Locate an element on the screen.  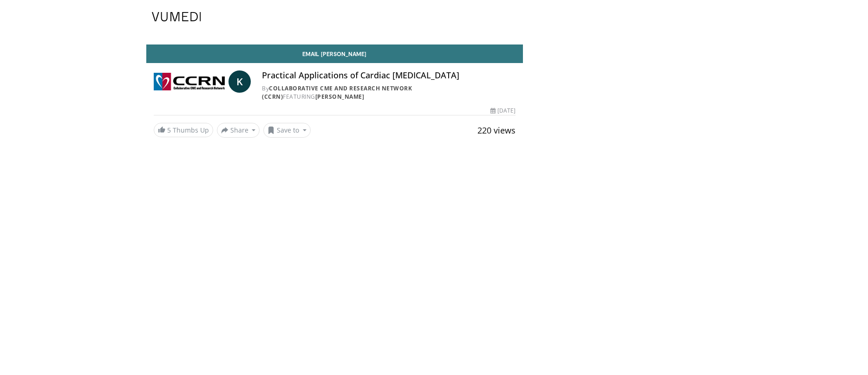
span: K is located at coordinates (240, 82).